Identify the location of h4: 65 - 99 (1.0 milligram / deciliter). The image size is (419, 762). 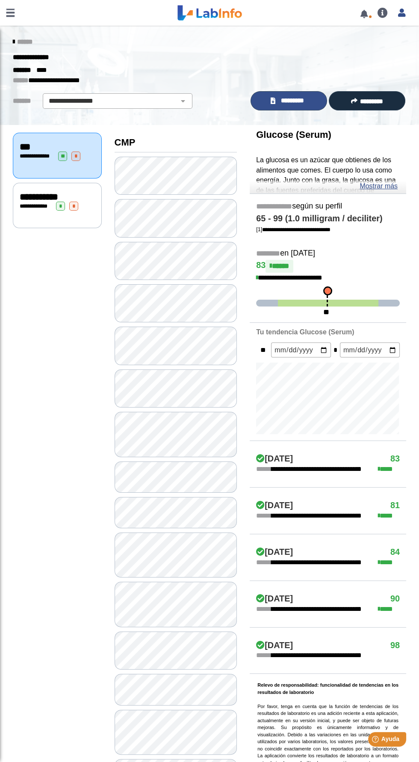
(328, 219).